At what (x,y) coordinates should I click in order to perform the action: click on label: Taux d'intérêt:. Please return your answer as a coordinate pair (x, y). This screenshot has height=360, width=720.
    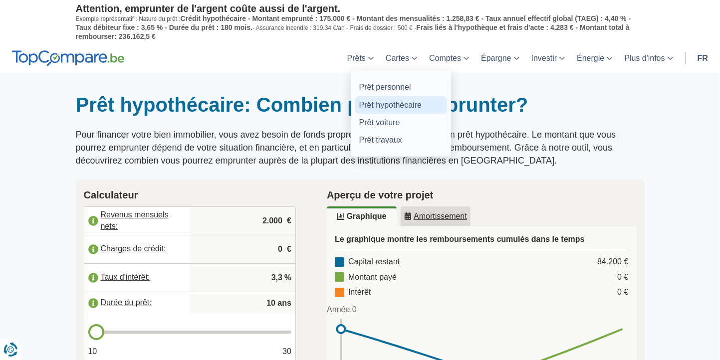
    Looking at the image, I should click on (137, 278).